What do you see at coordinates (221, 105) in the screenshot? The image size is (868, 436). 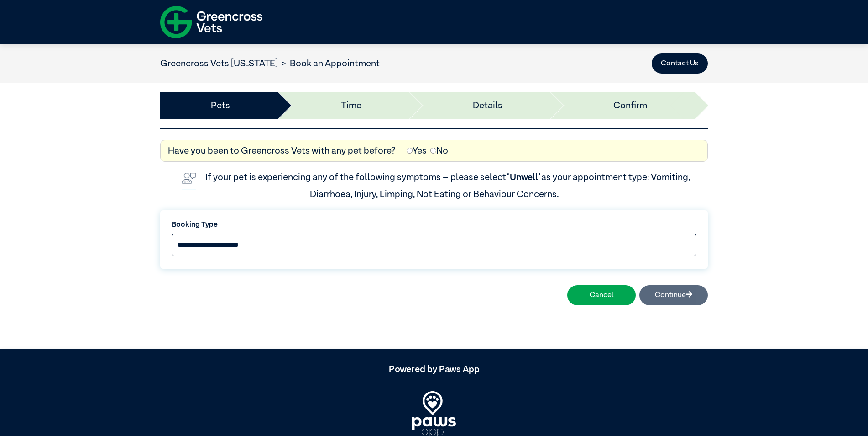 I see `a: Pets` at bounding box center [221, 105].